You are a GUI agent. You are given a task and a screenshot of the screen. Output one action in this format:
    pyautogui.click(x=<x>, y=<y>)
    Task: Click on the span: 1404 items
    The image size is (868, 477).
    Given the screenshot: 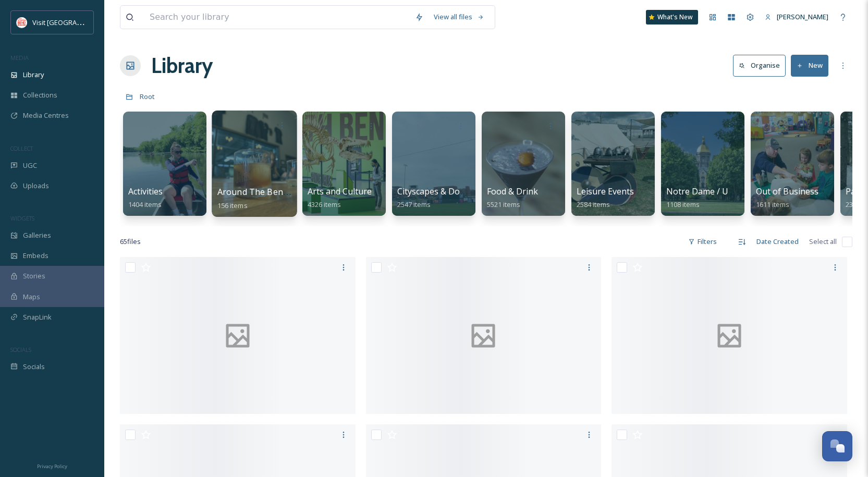 What is the action you would take?
    pyautogui.click(x=145, y=204)
    